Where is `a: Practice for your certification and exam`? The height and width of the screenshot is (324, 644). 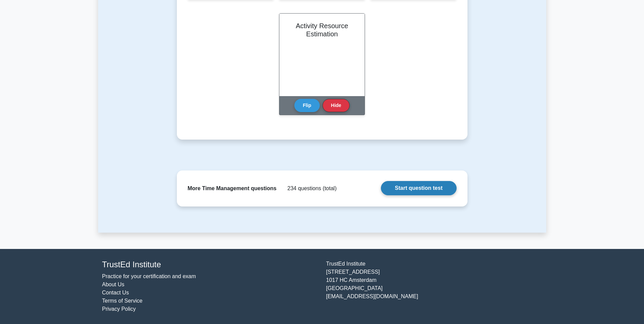 a: Practice for your certification and exam is located at coordinates (149, 276).